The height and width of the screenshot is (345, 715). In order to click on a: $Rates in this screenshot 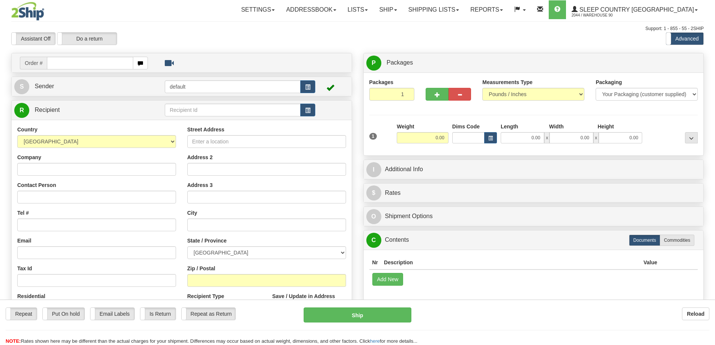, I will do `click(533, 193)`.